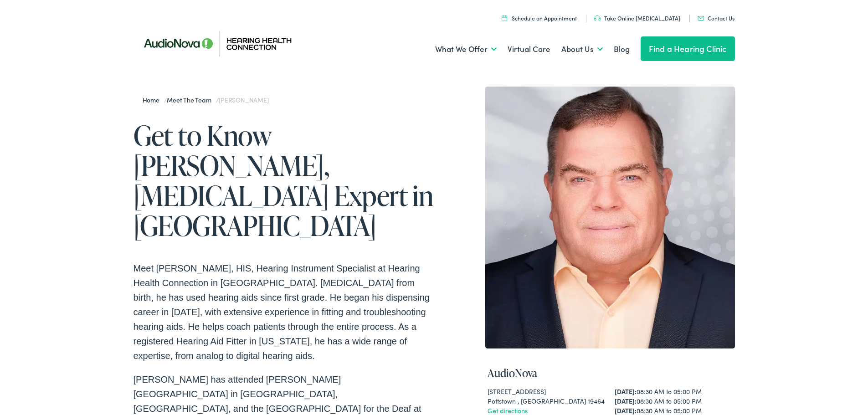  Describe the element at coordinates (508, 411) in the screenshot. I see `a: Get directions` at that location.